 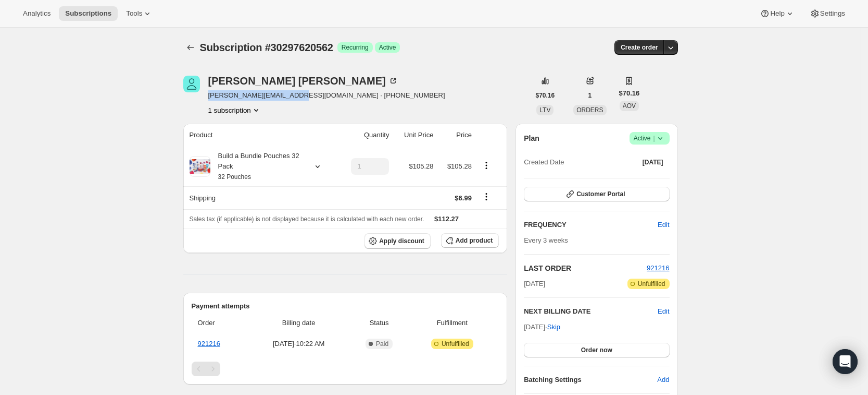 I want to click on span: Skip, so click(x=554, y=327).